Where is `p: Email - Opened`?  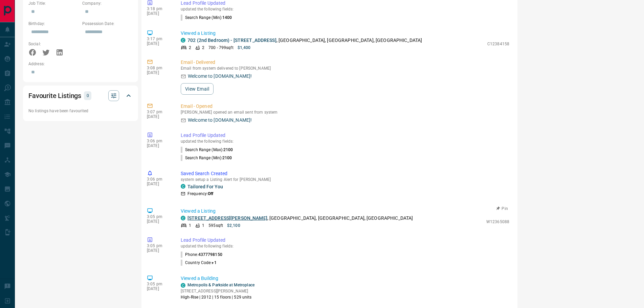 p: Email - Opened is located at coordinates (345, 106).